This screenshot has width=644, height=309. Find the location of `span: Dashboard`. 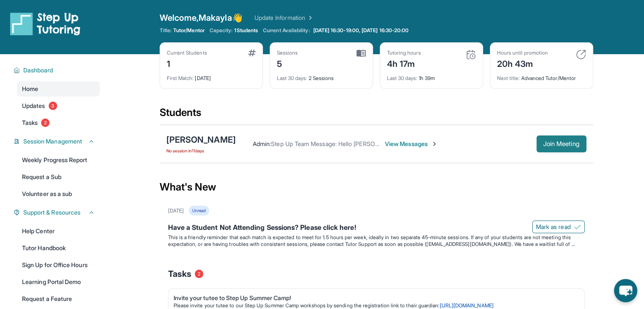

span: Dashboard is located at coordinates (38, 70).